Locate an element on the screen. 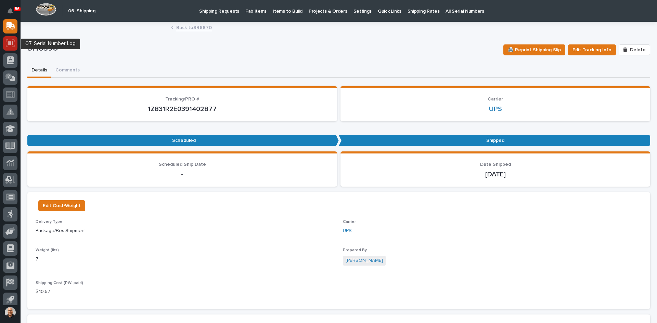  a: Back toSR6870 is located at coordinates (194, 27).